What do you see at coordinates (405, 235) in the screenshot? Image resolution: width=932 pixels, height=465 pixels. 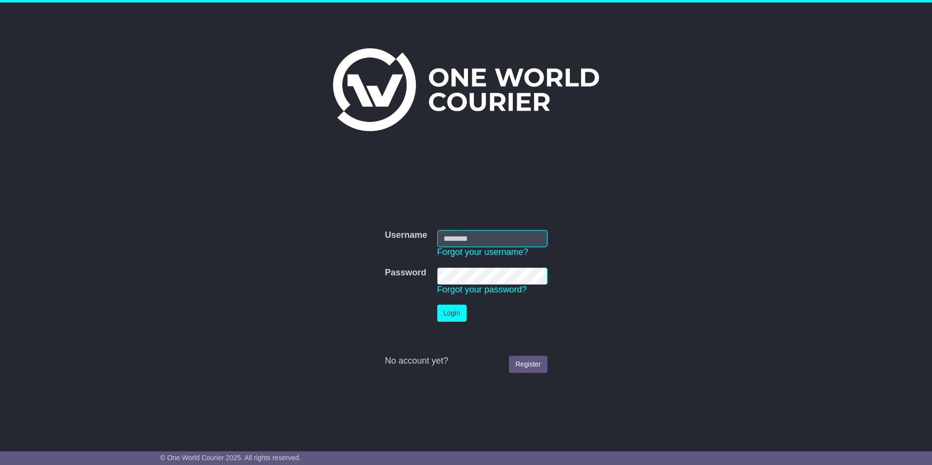 I see `label: Username` at bounding box center [405, 235].